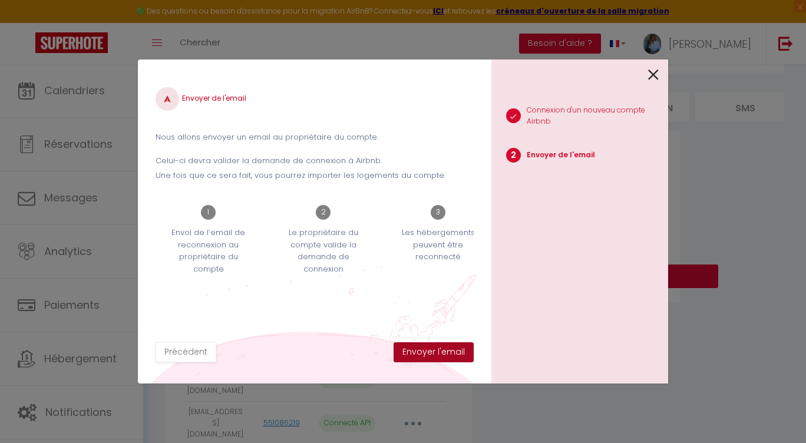 The image size is (806, 443). What do you see at coordinates (186, 352) in the screenshot?
I see `button: Précédent` at bounding box center [186, 352].